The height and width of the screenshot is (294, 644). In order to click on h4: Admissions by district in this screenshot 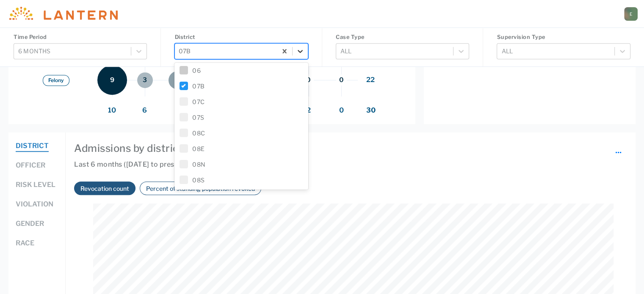, I will do `click(350, 149)`.